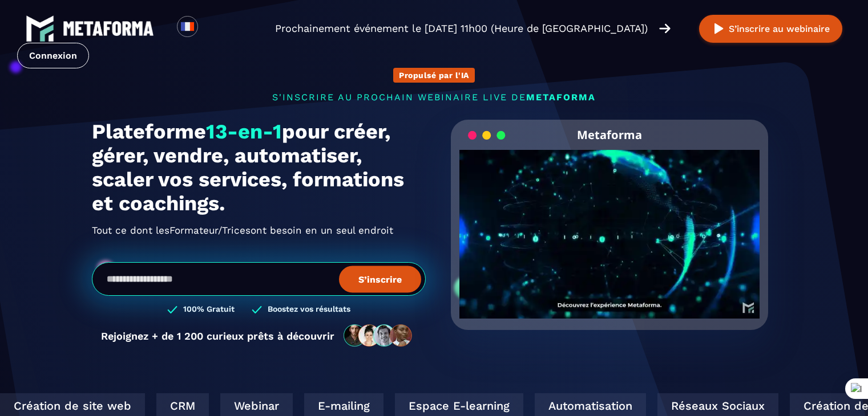  What do you see at coordinates (218, 336) in the screenshot?
I see `p: Rejoignez + de 1 200 curieux prêts à découvrir` at bounding box center [218, 336].